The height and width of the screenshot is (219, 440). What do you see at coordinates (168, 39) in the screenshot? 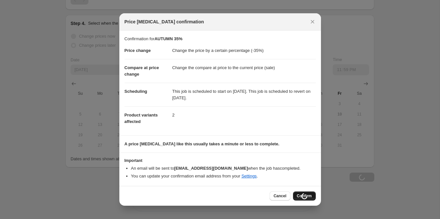
I see `b: AUTUMN 35%` at bounding box center [168, 39].